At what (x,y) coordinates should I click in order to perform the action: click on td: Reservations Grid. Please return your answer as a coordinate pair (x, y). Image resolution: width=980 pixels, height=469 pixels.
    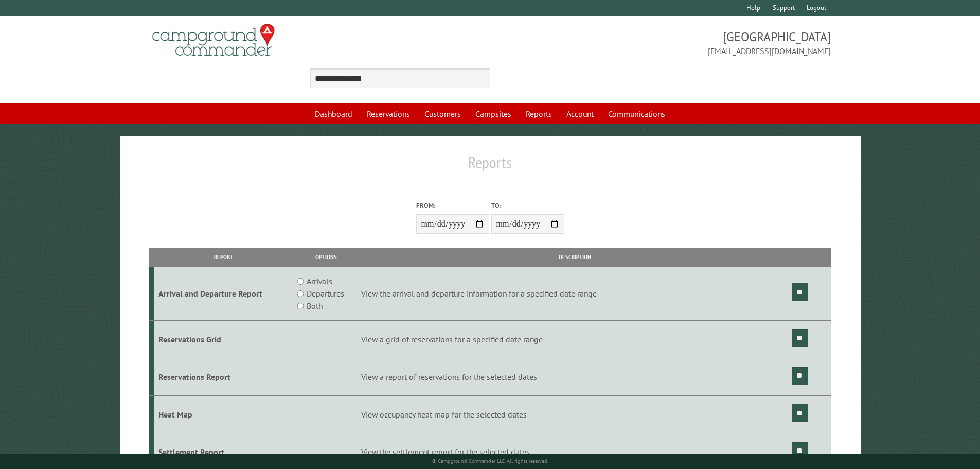
    Looking at the image, I should click on (223, 339).